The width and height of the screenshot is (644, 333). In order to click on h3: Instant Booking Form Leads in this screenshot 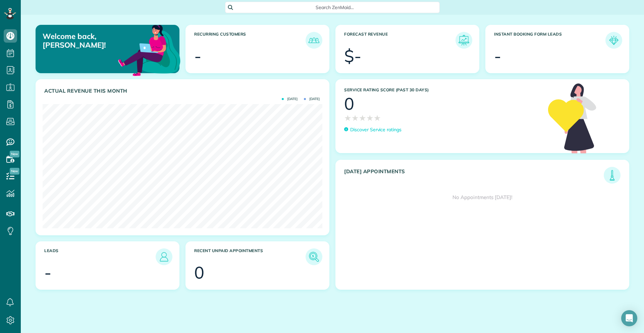, I will do `click(550, 40)`.